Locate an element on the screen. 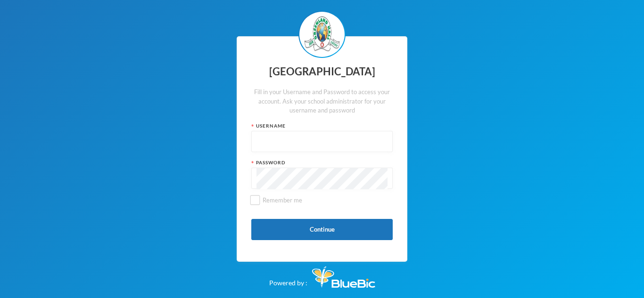  div: Fill in your Username and Password to access your account. Ask your school administrator for your... is located at coordinates (322, 101).